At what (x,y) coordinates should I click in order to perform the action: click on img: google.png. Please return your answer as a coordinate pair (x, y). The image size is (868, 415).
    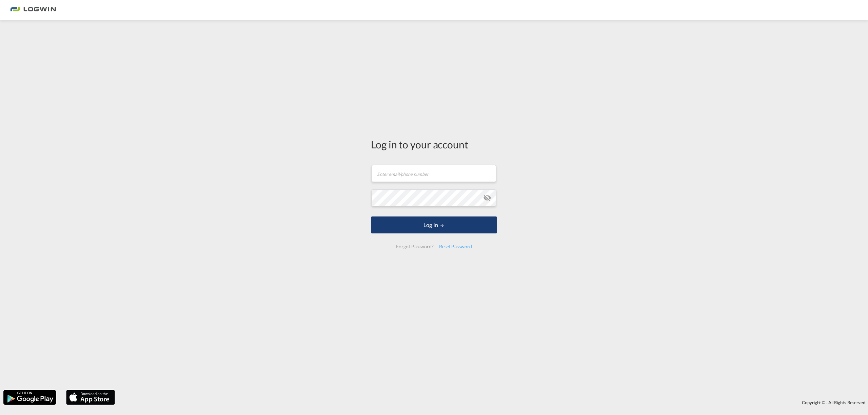
    Looking at the image, I should click on (30, 398).